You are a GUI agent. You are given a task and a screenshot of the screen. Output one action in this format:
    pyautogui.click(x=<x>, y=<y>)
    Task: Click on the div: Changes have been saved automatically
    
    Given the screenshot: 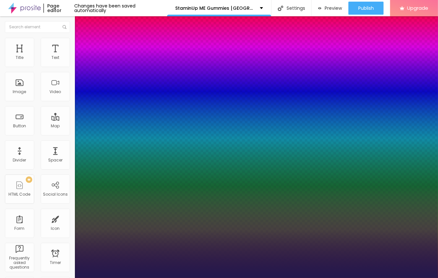 What is the action you would take?
    pyautogui.click(x=121, y=8)
    